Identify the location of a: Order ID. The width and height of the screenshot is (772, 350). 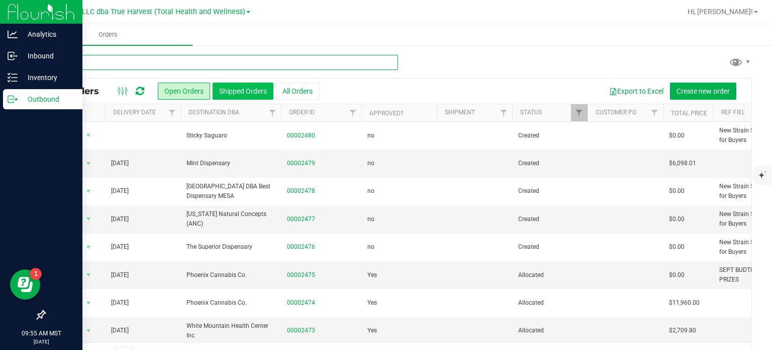
(302, 112).